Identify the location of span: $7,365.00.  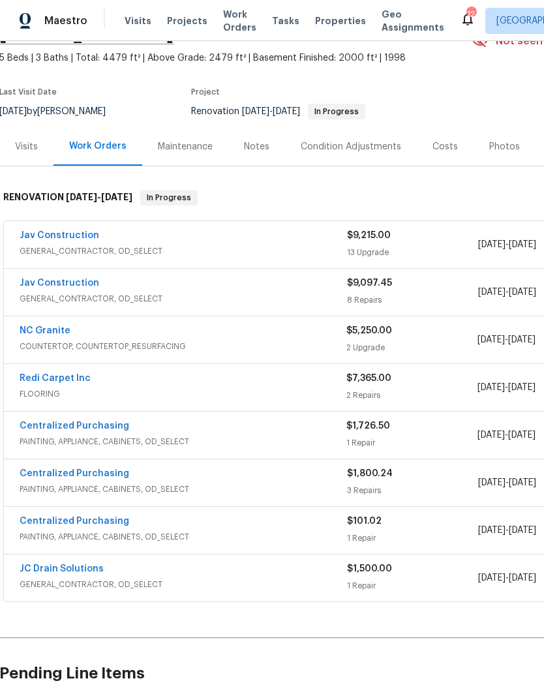
(369, 378).